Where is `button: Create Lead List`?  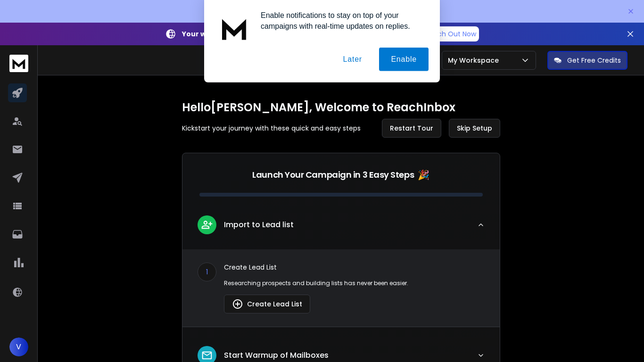 button: Create Lead List is located at coordinates (267, 304).